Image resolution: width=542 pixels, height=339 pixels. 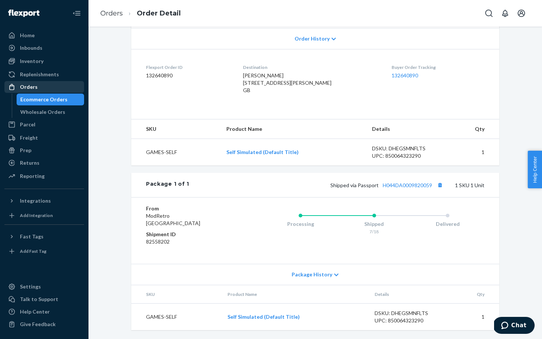 What do you see at coordinates (535, 170) in the screenshot?
I see `span: Help Center` at bounding box center [535, 170].